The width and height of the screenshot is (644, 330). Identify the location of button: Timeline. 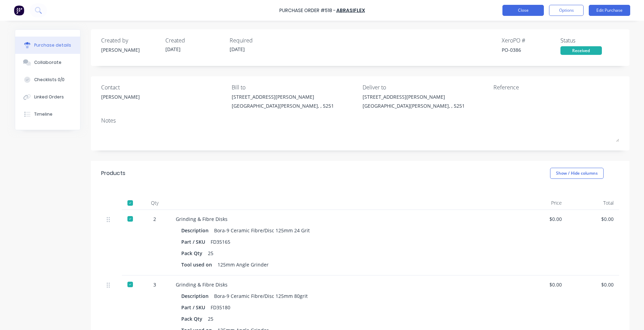
(48, 114).